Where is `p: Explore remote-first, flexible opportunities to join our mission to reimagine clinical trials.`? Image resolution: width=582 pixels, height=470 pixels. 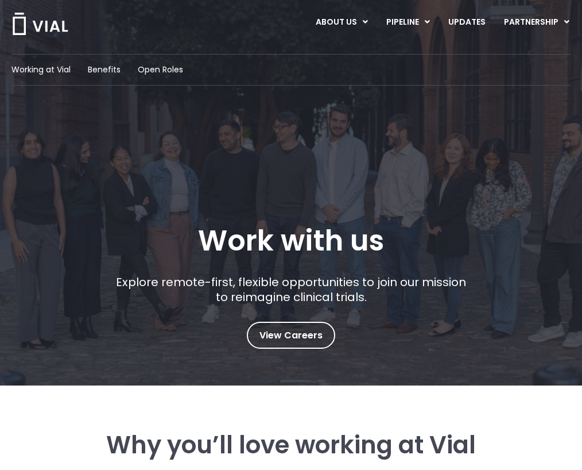 p: Explore remote-first, flexible opportunities to join our mission to reimagine clinical trials. is located at coordinates (291, 289).